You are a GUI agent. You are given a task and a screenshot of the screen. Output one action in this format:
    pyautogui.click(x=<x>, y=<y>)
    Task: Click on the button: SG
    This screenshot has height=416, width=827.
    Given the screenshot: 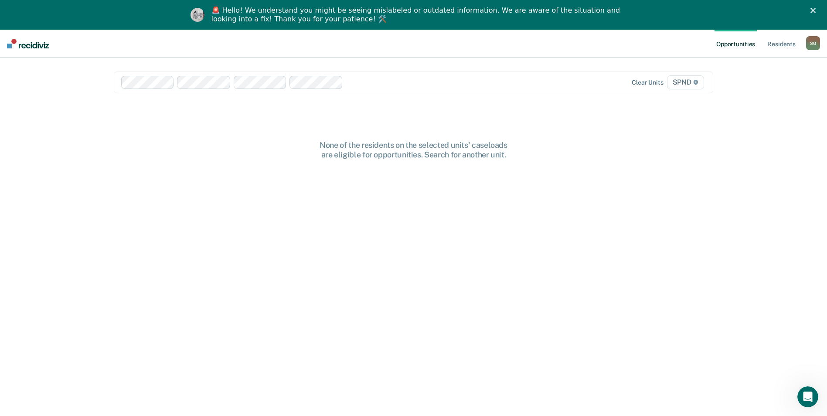 What is the action you would take?
    pyautogui.click(x=813, y=43)
    